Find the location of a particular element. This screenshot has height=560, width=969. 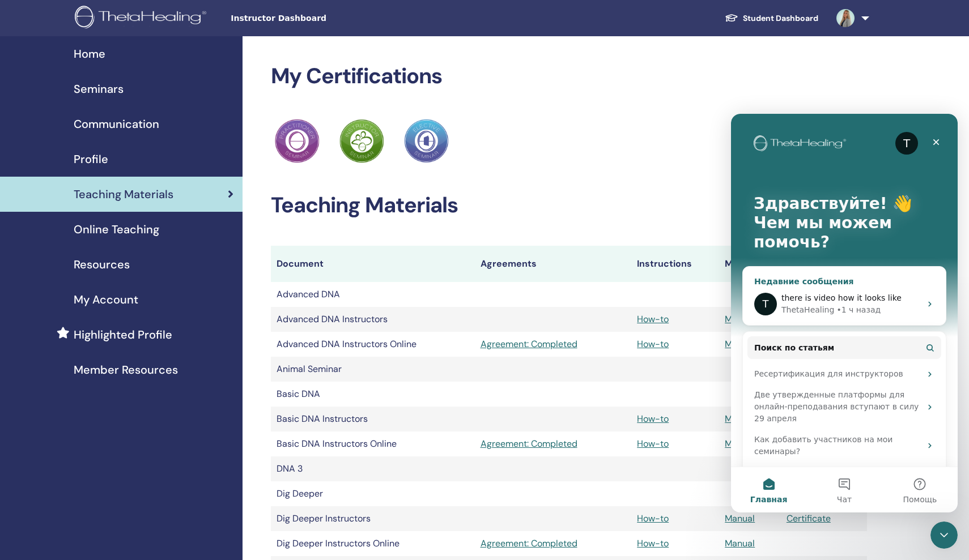

td: Basic DNA Instructors Online is located at coordinates (373, 444).